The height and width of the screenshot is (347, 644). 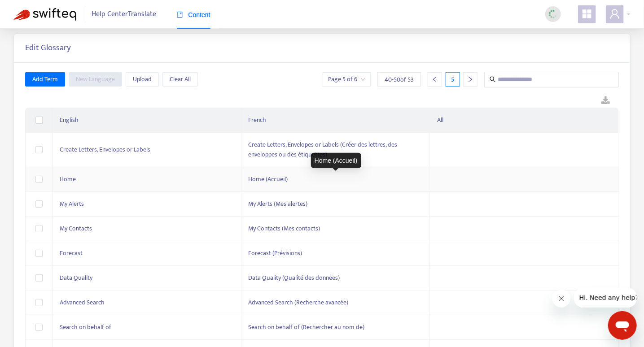 I want to click on span: 40 - 50 of 53, so click(x=399, y=79).